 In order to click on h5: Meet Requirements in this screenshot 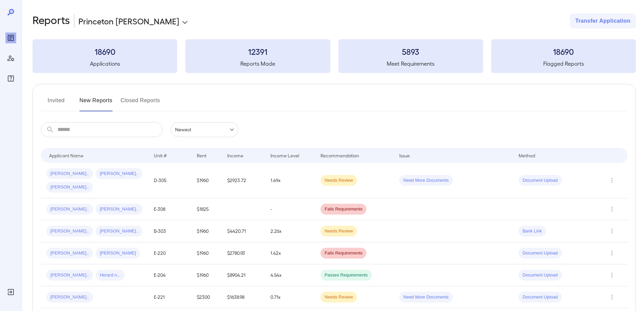, I will do `click(411, 63)`.